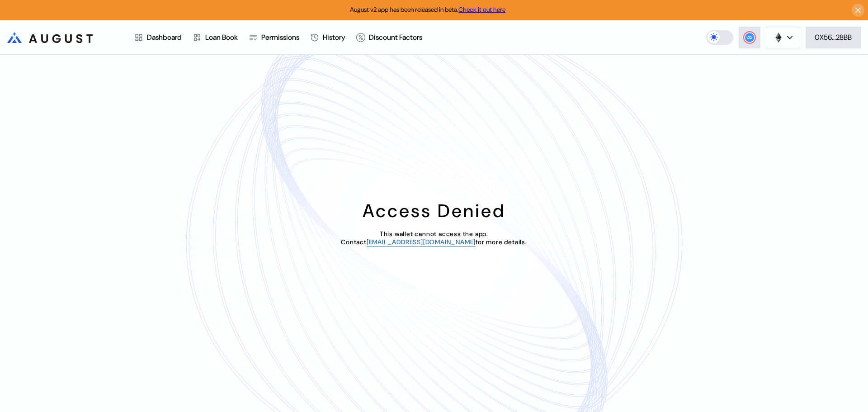 The height and width of the screenshot is (412, 868). What do you see at coordinates (833, 38) in the screenshot?
I see `button: 0X56...28BB` at bounding box center [833, 38].